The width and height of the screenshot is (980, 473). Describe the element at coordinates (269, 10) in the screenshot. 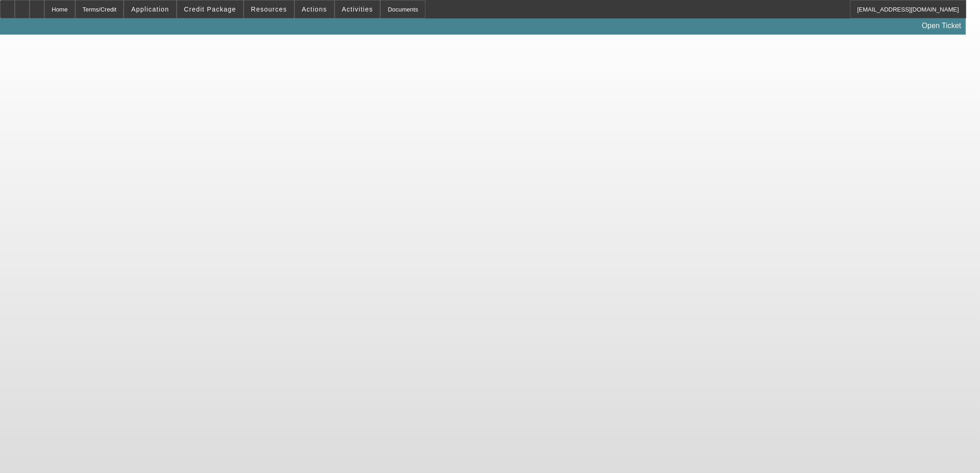

I see `span: Resources` at that location.